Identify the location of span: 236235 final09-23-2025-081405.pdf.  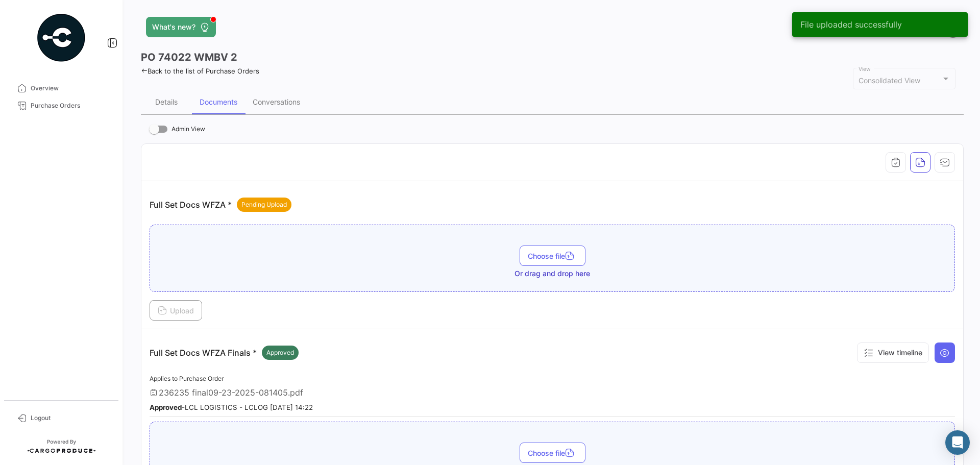
(231, 392).